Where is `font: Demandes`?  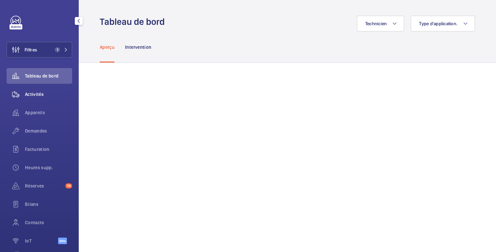 font: Demandes is located at coordinates (36, 131).